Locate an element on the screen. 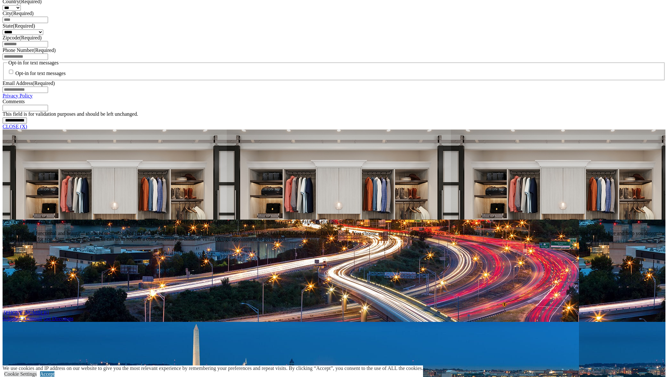  a: Schedule a Consult is located at coordinates (22, 318).